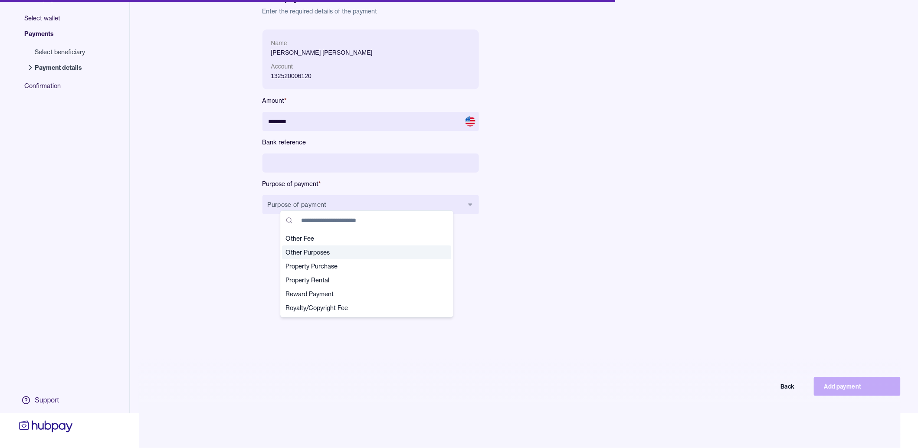 This screenshot has height=448, width=918. Describe the element at coordinates (371, 142) in the screenshot. I see `label: Bank reference` at that location.